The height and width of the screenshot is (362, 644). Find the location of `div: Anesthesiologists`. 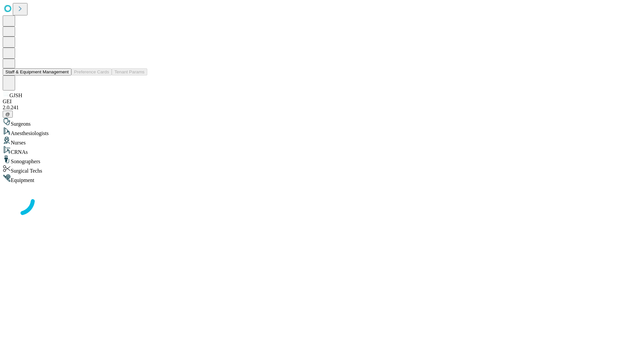

div: Anesthesiologists is located at coordinates (322, 132).